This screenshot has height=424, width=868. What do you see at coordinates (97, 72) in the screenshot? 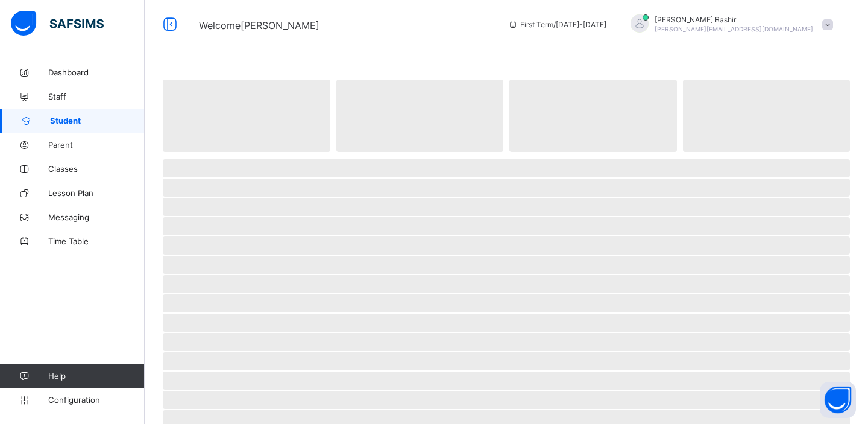
I see `span: Dashboard` at bounding box center [97, 72].